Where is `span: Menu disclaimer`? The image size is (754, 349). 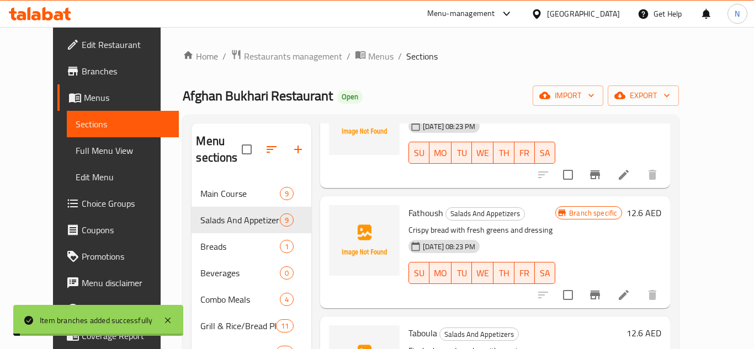
span: Menu disclaimer is located at coordinates (126, 283).